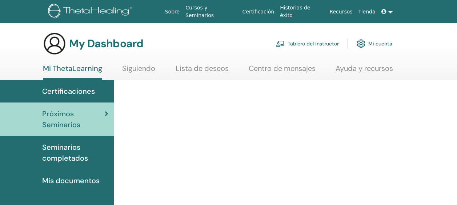  Describe the element at coordinates (302, 12) in the screenshot. I see `a: Historias de éxito` at that location.